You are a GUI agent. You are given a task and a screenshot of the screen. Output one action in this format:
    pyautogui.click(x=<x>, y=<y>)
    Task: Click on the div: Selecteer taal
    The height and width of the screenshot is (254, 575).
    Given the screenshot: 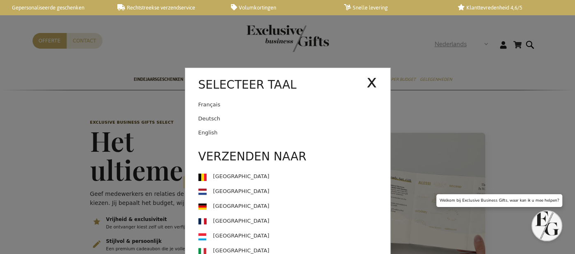 What is the action you would take?
    pyautogui.click(x=288, y=87)
    